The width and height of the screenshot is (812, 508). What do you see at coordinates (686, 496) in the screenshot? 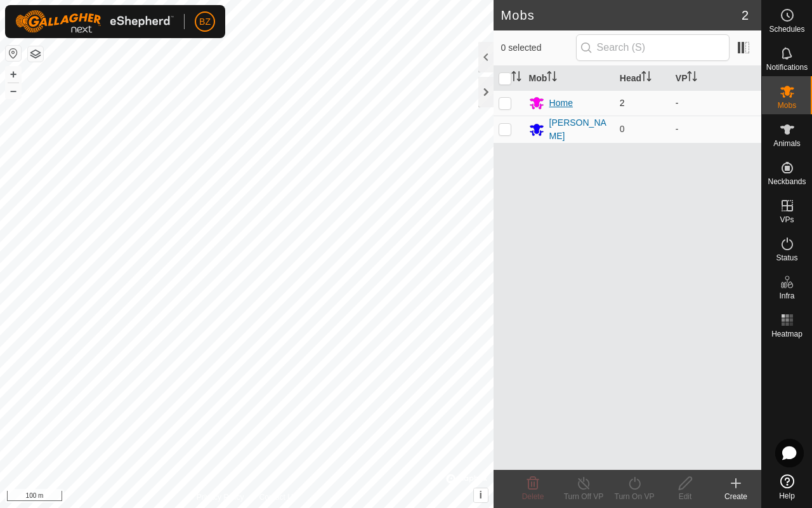
I see `div: Edit` at bounding box center [686, 496].